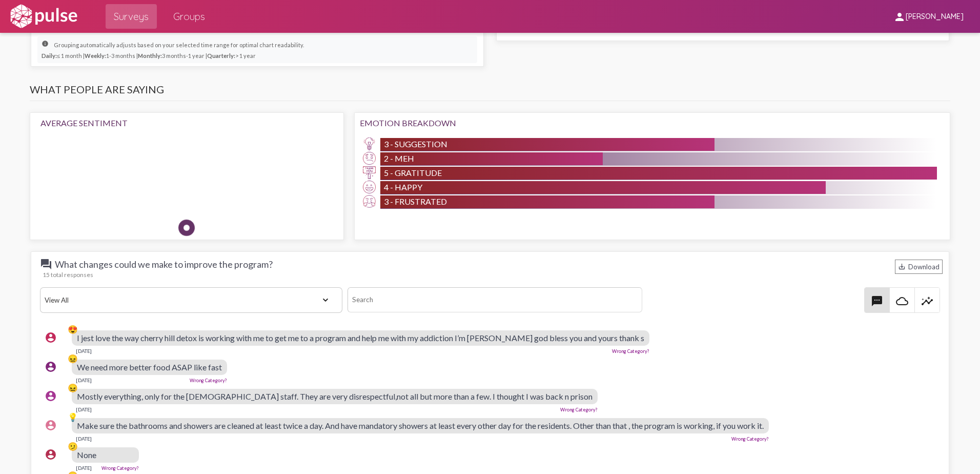 The height and width of the screenshot is (474, 980). Describe the element at coordinates (369, 201) in the screenshot. I see `img: Frustrated` at that location.